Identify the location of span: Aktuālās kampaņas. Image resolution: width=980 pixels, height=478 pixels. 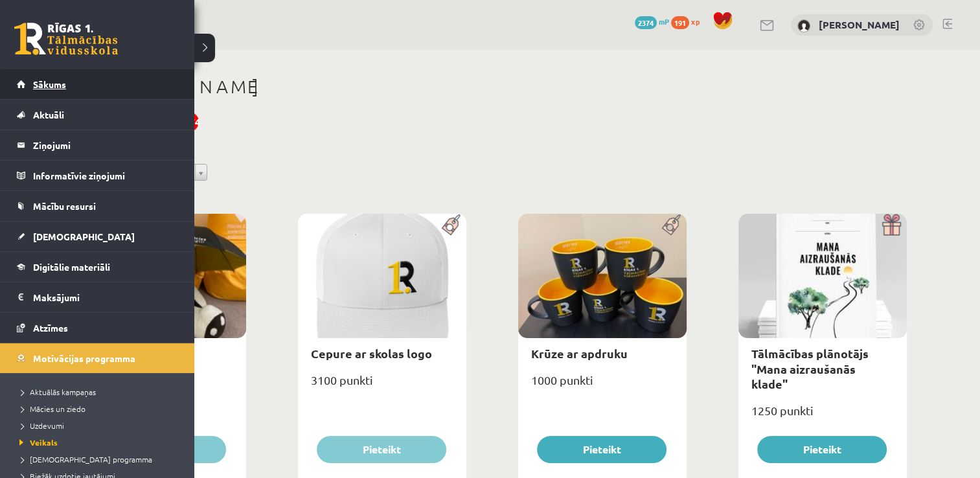
(56, 392).